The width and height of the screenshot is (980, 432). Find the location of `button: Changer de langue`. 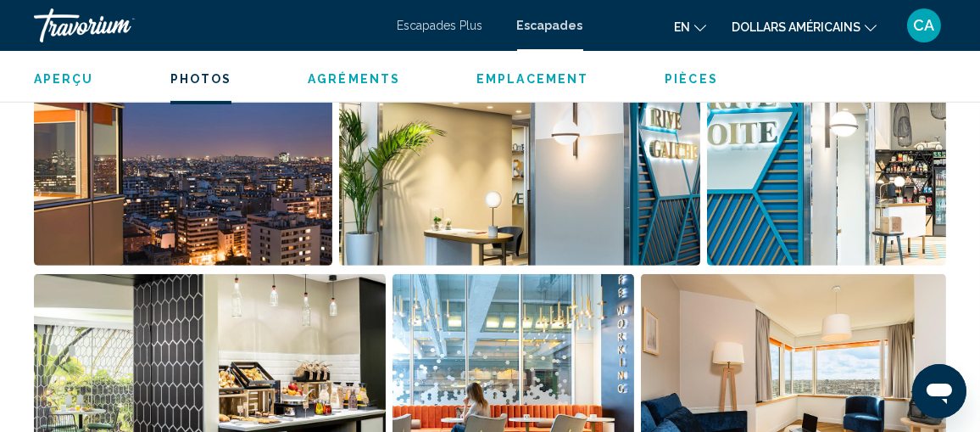

button: Changer de langue is located at coordinates (690, 26).